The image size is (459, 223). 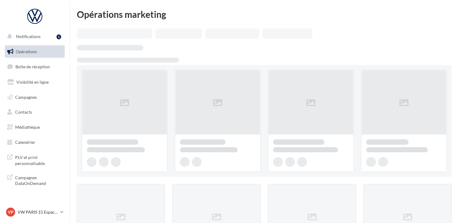 I want to click on div: Opérations marketing, so click(x=264, y=14).